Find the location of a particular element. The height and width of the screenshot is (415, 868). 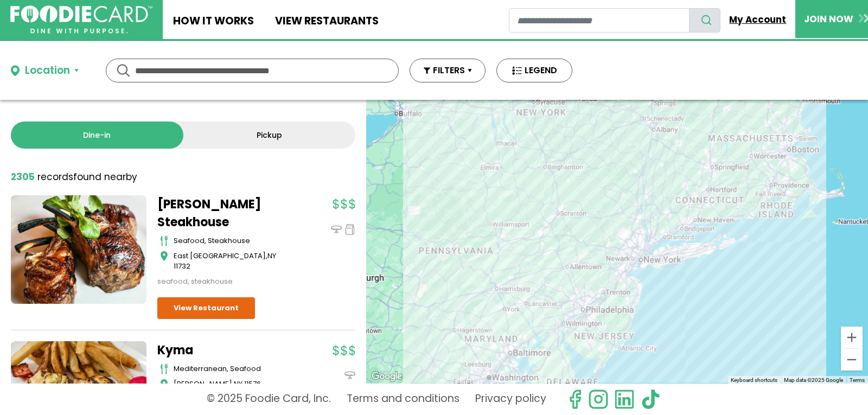

button: FILTERS is located at coordinates (447, 71).